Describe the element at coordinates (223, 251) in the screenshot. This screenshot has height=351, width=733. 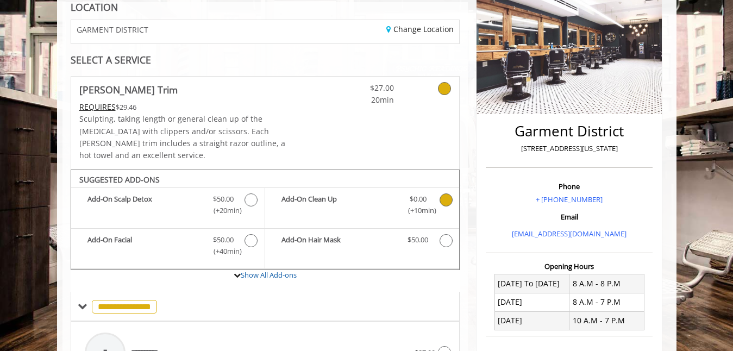
I see `span: (+40min )` at that location.